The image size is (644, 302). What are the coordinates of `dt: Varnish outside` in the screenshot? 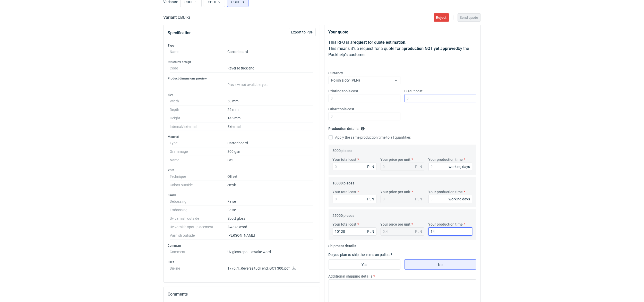 It's located at (199, 235).